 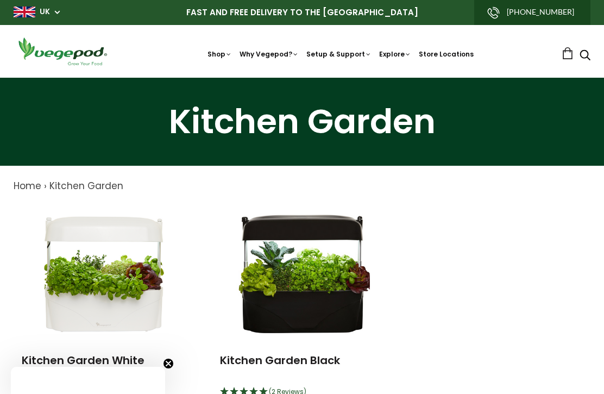 I want to click on a: Search, so click(x=585, y=56).